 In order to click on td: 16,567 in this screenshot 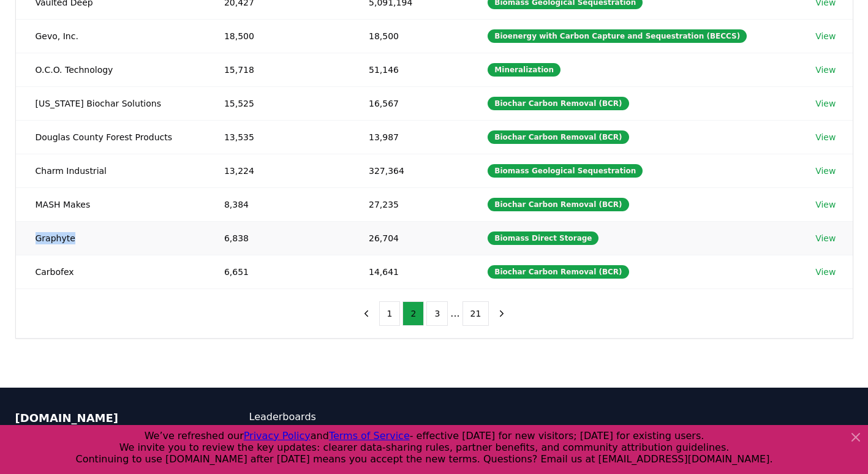, I will do `click(409, 103)`.